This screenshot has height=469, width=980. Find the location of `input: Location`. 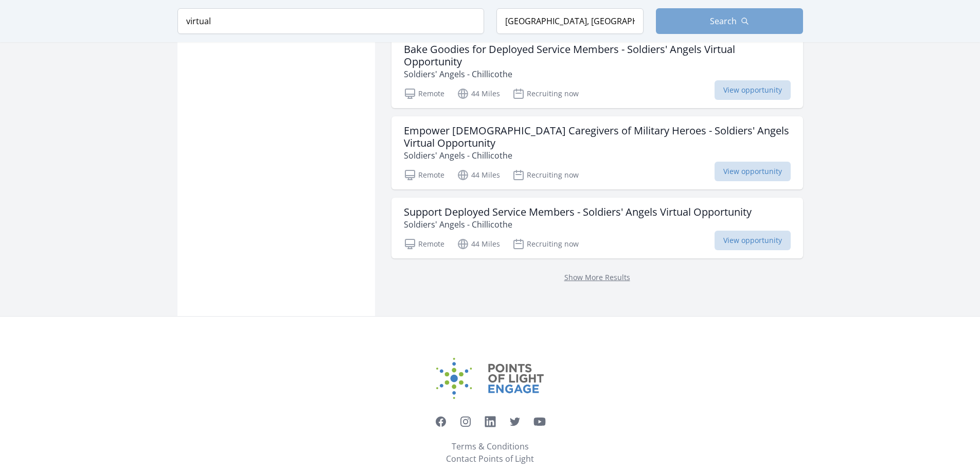

input: Location is located at coordinates (569, 21).